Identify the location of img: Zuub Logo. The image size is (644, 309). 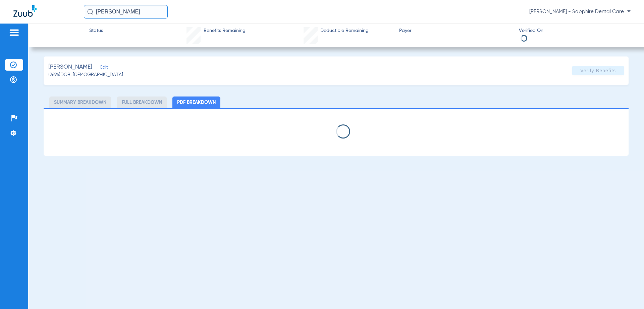
(25, 11).